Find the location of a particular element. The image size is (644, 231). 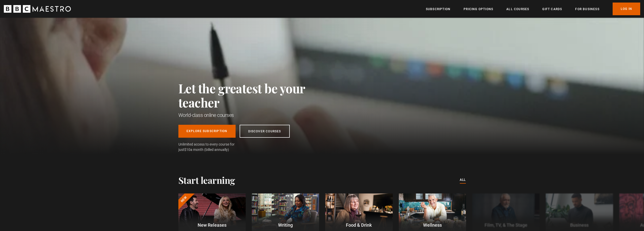

a: Discover Courses is located at coordinates (265, 131).